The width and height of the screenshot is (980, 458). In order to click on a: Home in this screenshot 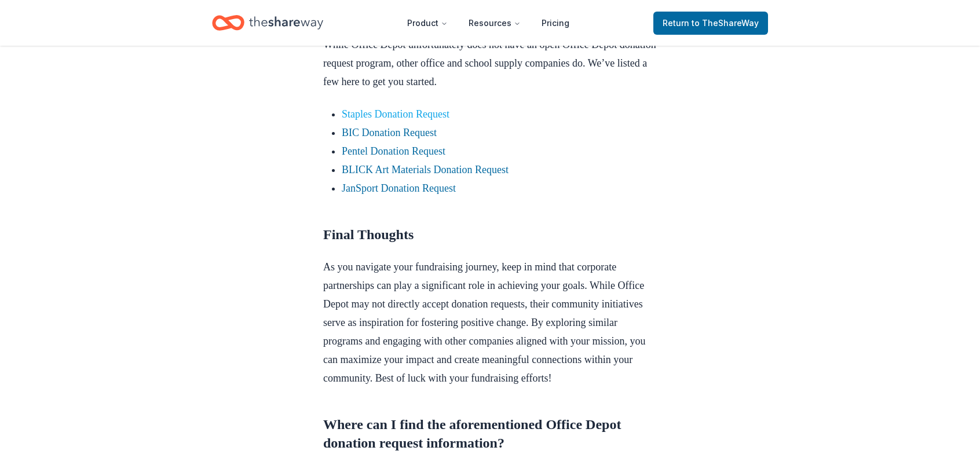, I will do `click(267, 22)`.